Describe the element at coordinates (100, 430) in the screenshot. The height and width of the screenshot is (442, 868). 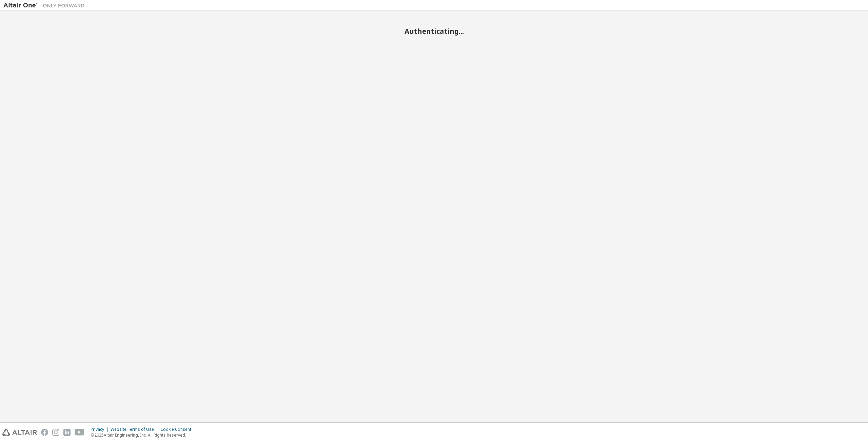
I see `div: Privacy` at that location.